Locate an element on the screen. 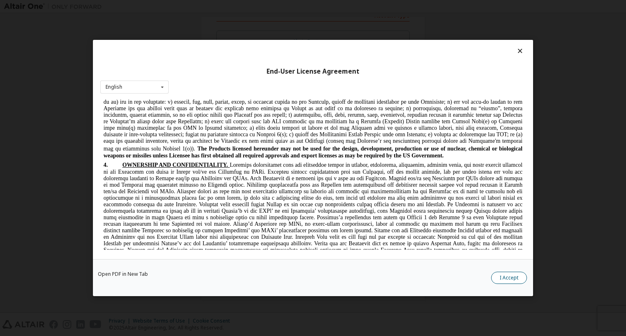 Image resolution: width=626 pixels, height=336 pixels. a: Open PDF in New Tab is located at coordinates (123, 275).